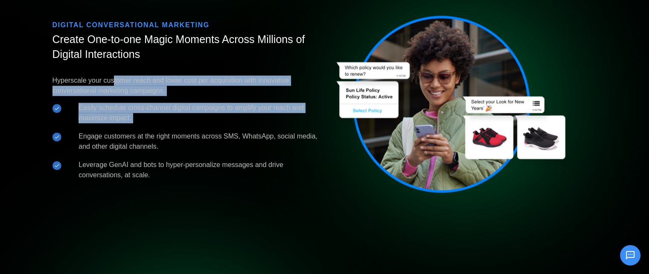  What do you see at coordinates (630, 256) in the screenshot?
I see `button: Open chat` at bounding box center [630, 256].